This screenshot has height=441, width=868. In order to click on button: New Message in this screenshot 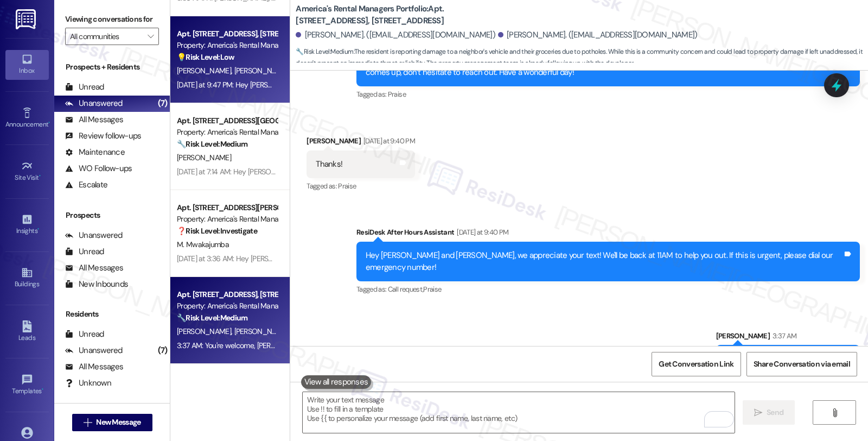, I will do `click(112, 423)`.